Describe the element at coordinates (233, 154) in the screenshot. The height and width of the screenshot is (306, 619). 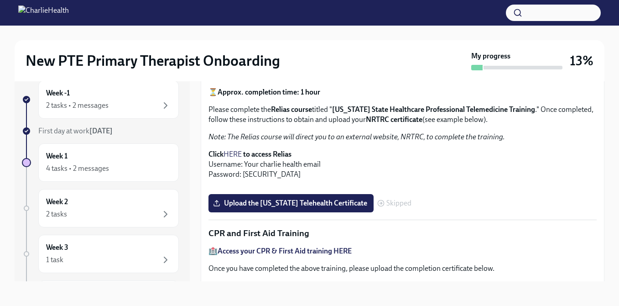
I see `a: HERE` at that location.